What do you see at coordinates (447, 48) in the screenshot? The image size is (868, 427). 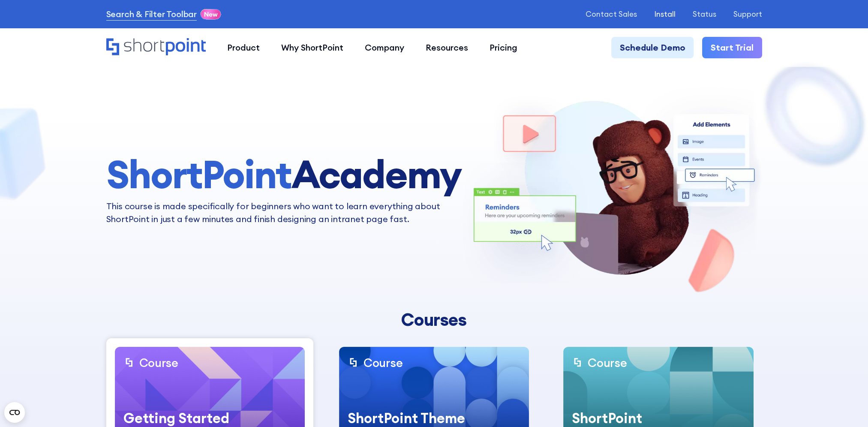 I see `a: Resources` at bounding box center [447, 48].